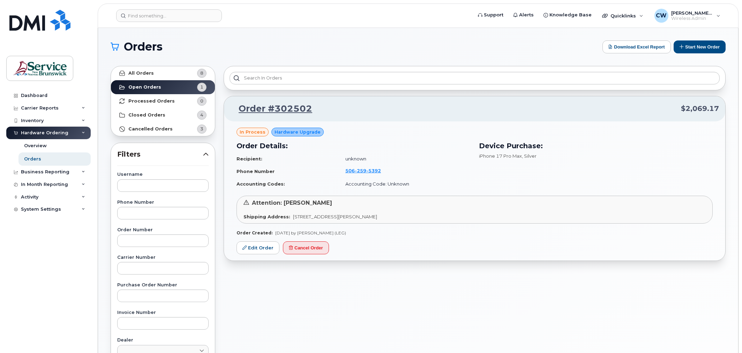 The width and height of the screenshot is (742, 353). What do you see at coordinates (202, 101) in the screenshot?
I see `span: 0` at bounding box center [202, 101].